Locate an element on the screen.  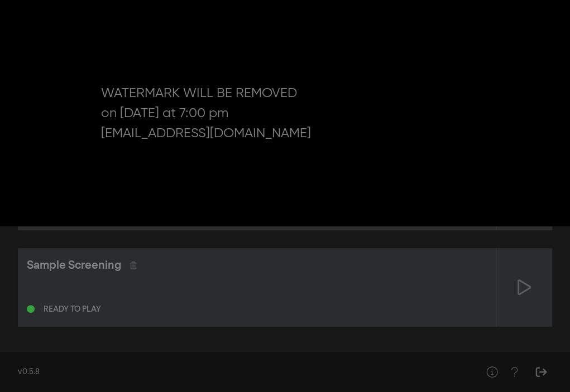
div: Sample Screening is located at coordinates (74, 265).